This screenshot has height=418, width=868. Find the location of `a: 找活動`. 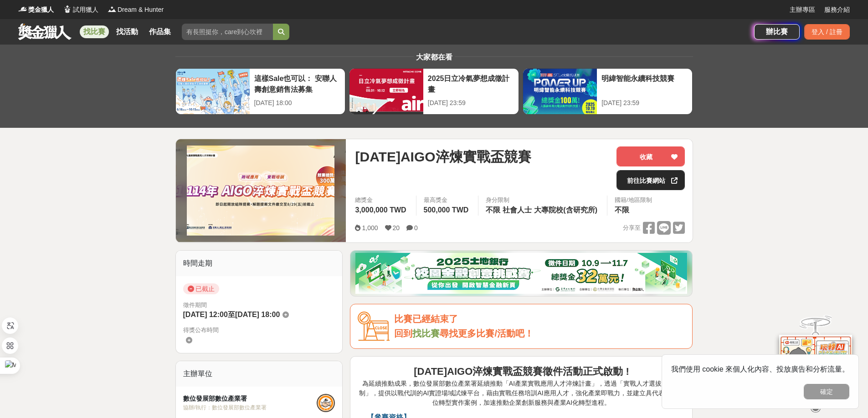

a: 找活動 is located at coordinates (127, 32).